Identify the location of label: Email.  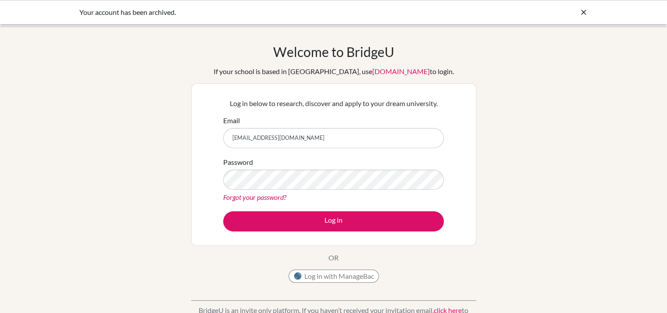
(232, 121).